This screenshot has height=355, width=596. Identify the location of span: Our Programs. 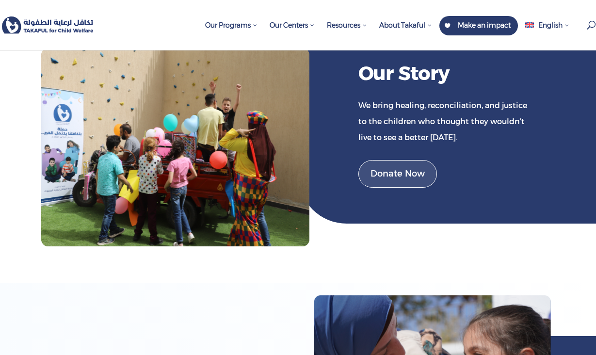
(231, 25).